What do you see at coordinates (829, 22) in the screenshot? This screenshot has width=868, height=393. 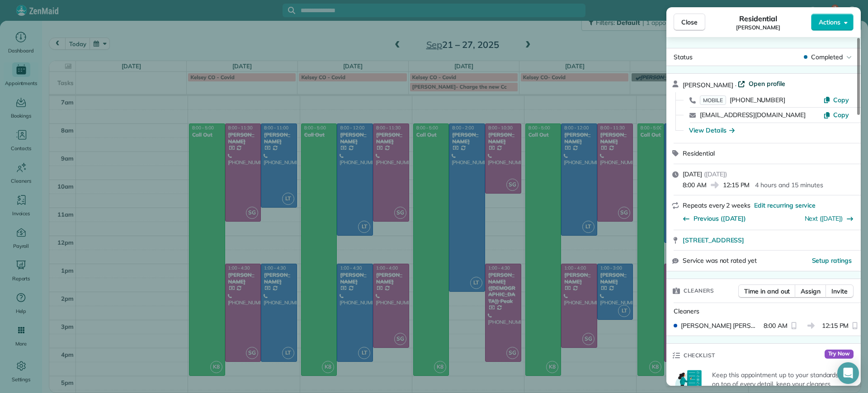 I see `span: Actions` at bounding box center [829, 22].